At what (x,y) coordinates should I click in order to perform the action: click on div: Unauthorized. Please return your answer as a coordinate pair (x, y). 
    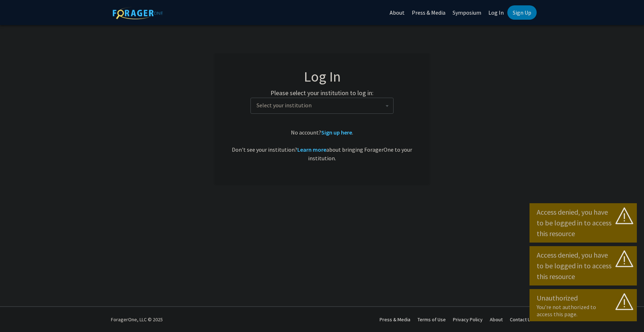
    Looking at the image, I should click on (583, 298).